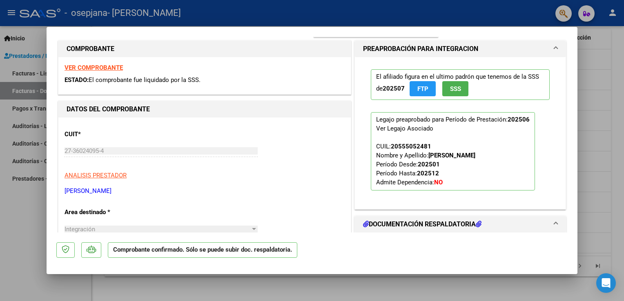 This screenshot has height=301, width=624. Describe the element at coordinates (93, 68) in the screenshot. I see `strong: VER COMPROBANTE` at that location.